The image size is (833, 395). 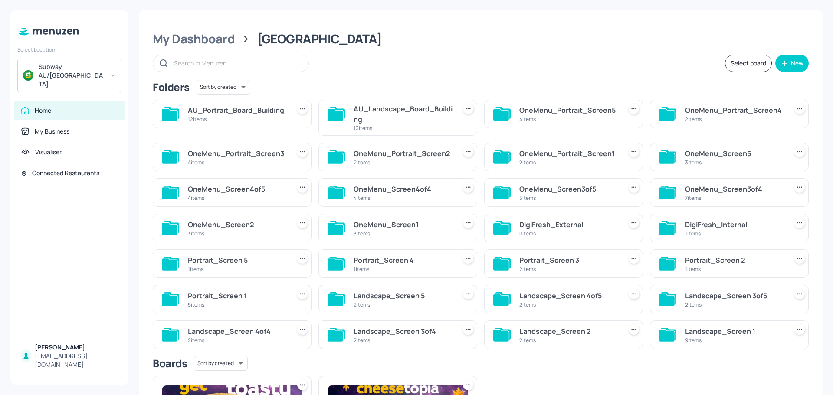 What do you see at coordinates (237, 332) in the screenshot?
I see `div: Landscape_Screen 4of4` at bounding box center [237, 332].